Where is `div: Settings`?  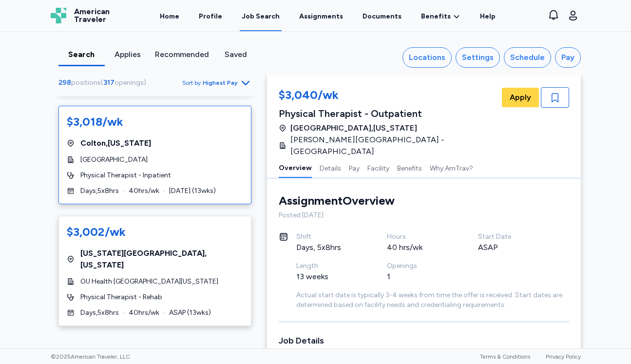
div: Settings is located at coordinates (478, 57).